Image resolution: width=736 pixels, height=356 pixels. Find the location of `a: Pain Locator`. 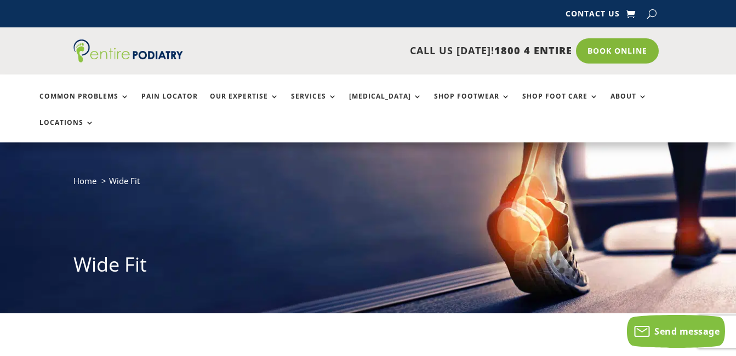

a: Pain Locator is located at coordinates (169, 104).